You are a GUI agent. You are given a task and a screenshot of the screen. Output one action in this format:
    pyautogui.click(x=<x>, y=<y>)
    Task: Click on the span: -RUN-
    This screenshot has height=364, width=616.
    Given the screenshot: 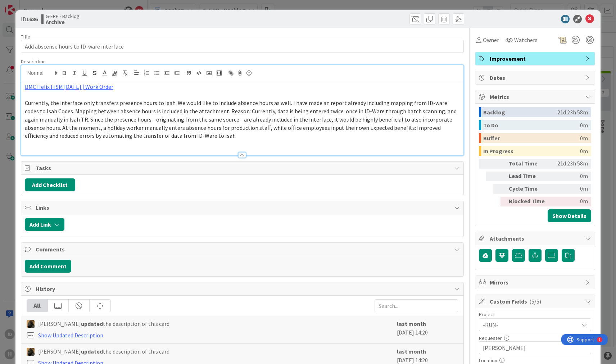 What is the action you would take?
    pyautogui.click(x=530, y=325)
    